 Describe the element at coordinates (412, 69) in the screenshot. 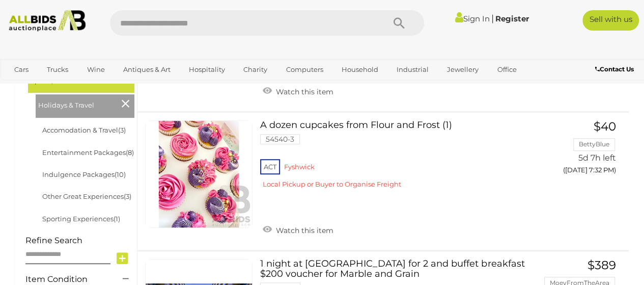

I see `a: Industrial` at that location.